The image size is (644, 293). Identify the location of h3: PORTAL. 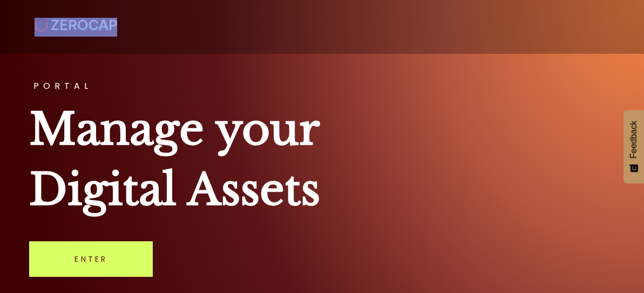
(322, 86).